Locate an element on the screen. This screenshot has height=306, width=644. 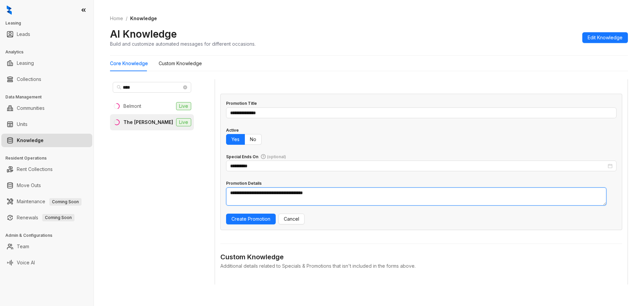
span: Create Promotion is located at coordinates (251, 219).